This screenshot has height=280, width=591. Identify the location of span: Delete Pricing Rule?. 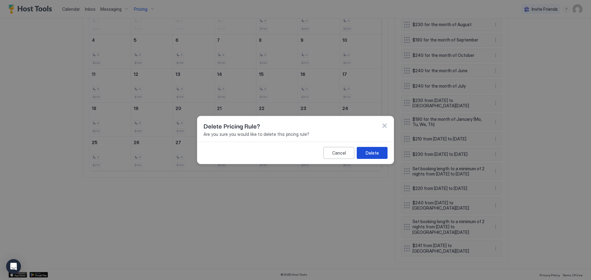
(232, 126).